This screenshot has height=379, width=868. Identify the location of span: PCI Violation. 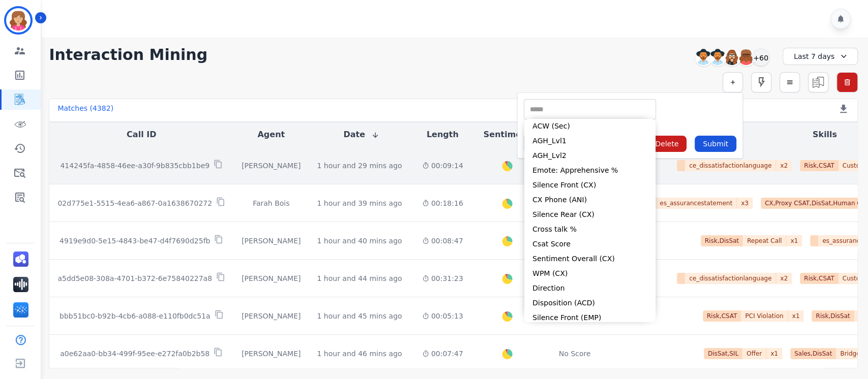
(764, 316).